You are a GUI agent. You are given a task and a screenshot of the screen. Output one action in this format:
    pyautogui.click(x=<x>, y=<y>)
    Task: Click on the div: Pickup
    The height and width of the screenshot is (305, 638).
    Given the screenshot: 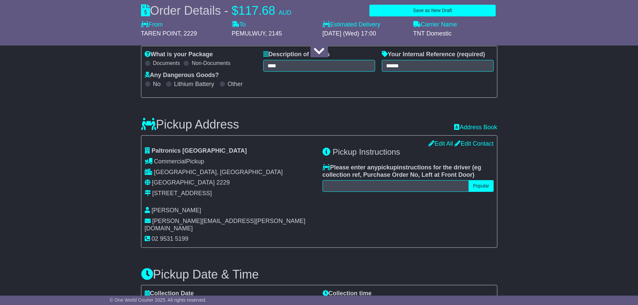 What is the action you would take?
    pyautogui.click(x=230, y=162)
    